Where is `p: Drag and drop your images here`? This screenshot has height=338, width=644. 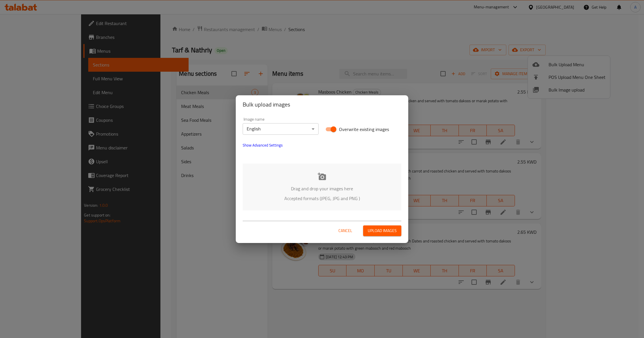
p: Drag and drop your images here is located at coordinates (322, 188).